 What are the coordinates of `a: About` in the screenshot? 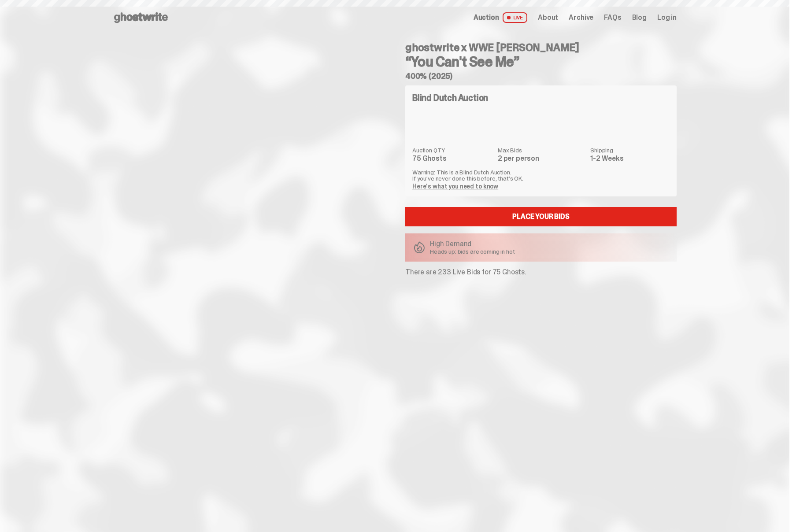 It's located at (548, 18).